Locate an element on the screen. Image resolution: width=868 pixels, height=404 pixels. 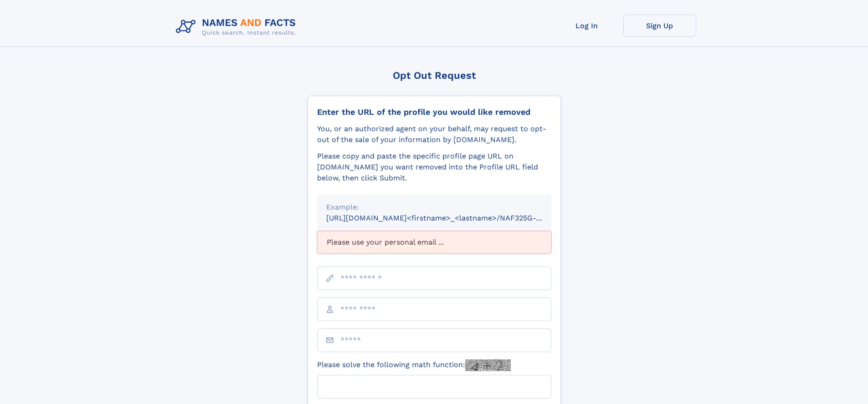
div: Please use your personal email ... is located at coordinates (434, 242).